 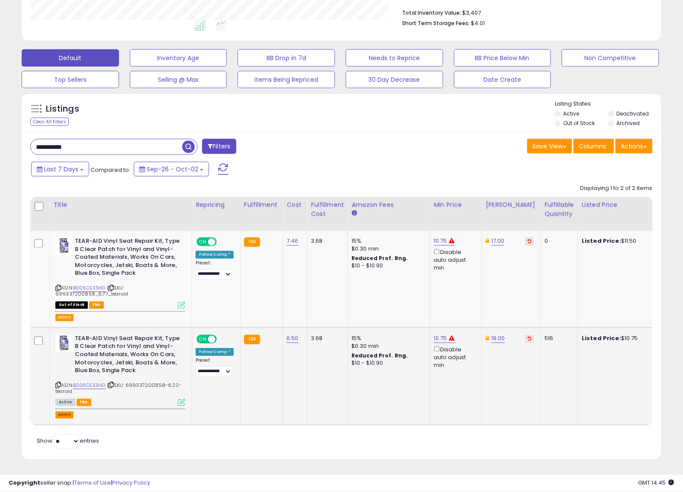 What do you see at coordinates (219, 146) in the screenshot?
I see `button: Filters` at bounding box center [219, 146].